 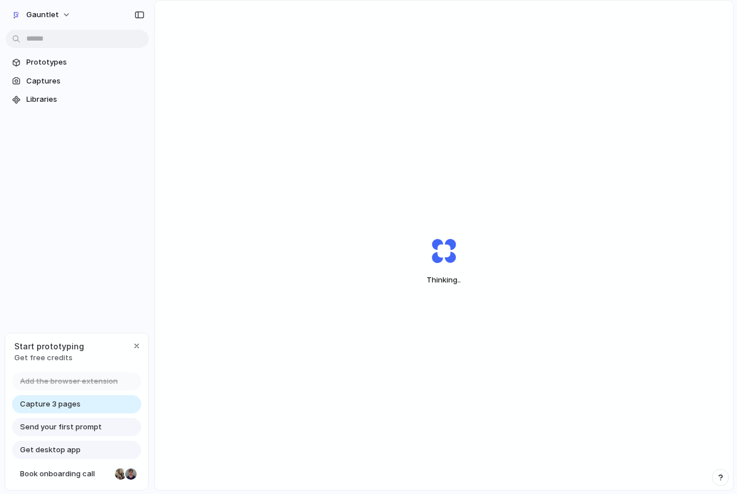 I want to click on a: Captures, so click(x=77, y=81).